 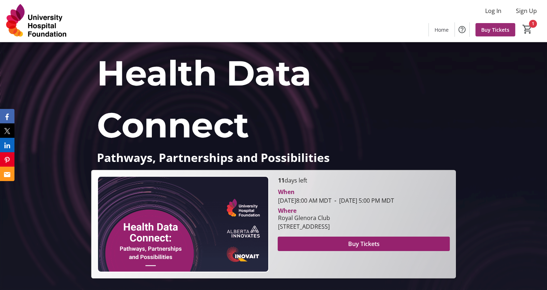 I want to click on p: days left, so click(x=363, y=181).